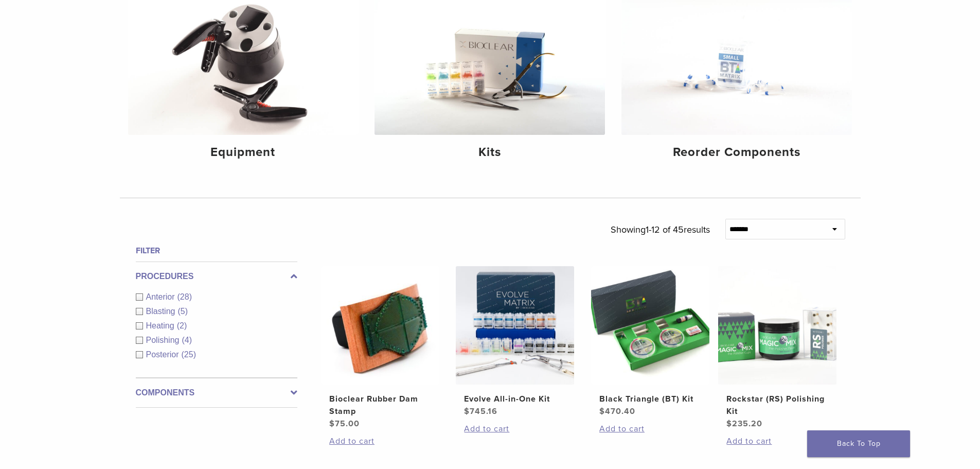 The image size is (980, 469). I want to click on bdi: 75.00, so click(344, 424).